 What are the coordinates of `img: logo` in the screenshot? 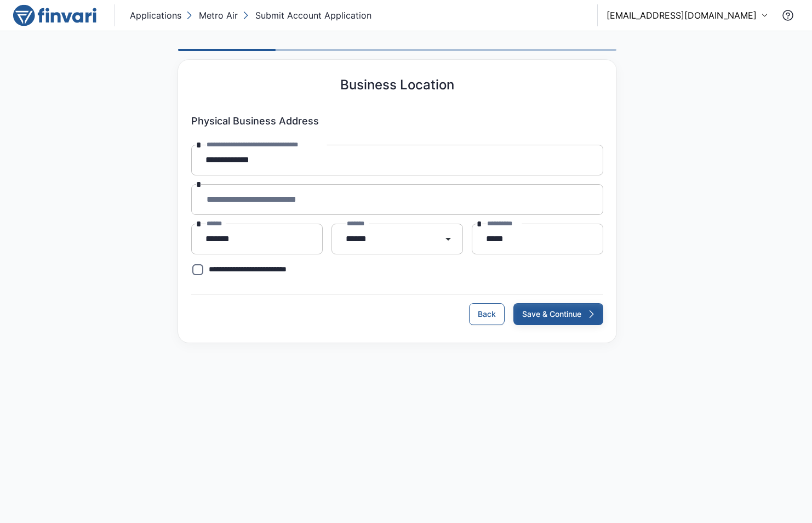 It's located at (55, 15).